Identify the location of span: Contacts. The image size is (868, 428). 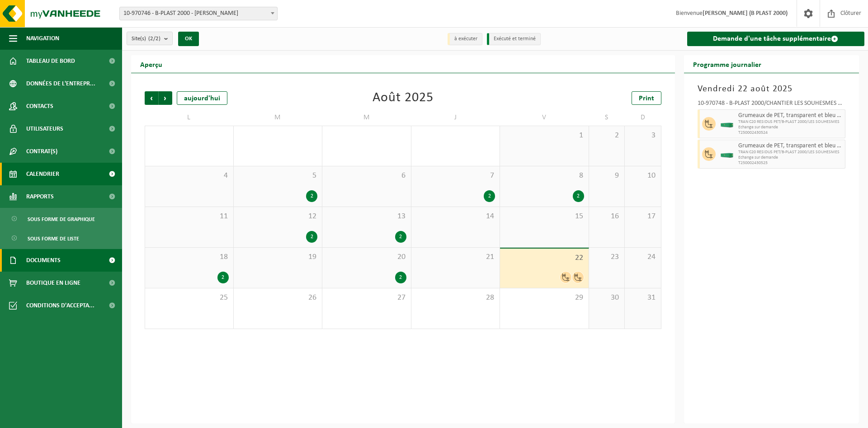
(40, 106).